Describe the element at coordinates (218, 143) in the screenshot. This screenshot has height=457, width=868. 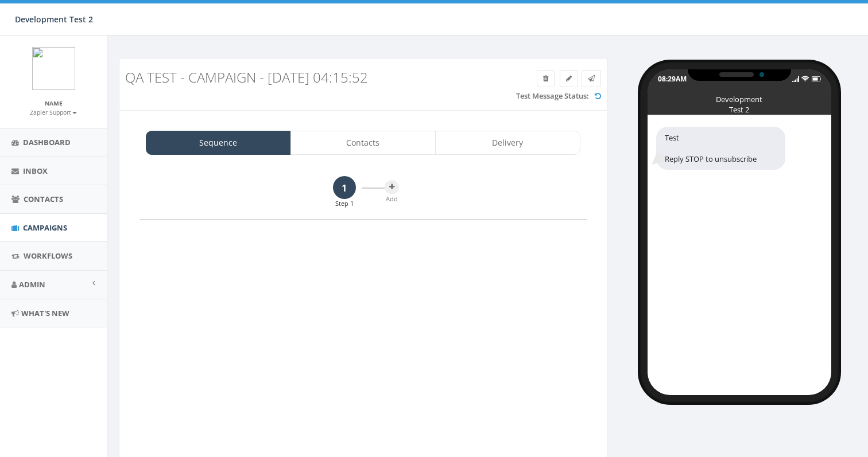
I see `a: Sequence` at that location.